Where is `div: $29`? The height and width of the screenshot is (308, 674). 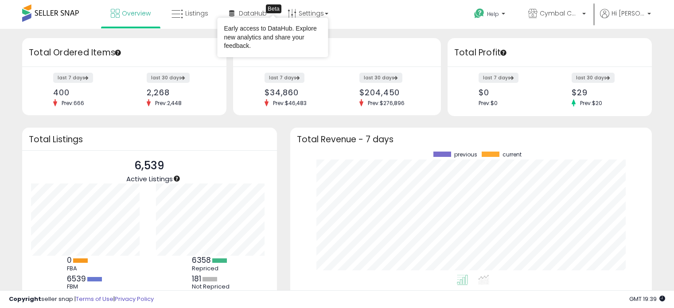
div: $29 is located at coordinates (603, 92).